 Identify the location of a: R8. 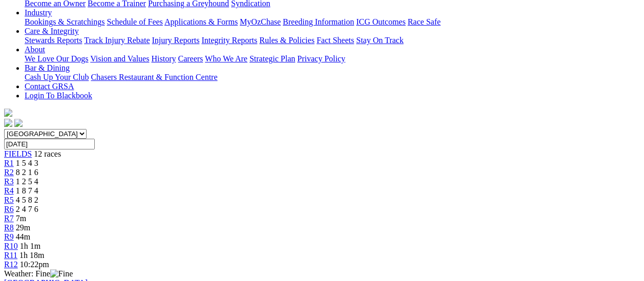
(9, 228).